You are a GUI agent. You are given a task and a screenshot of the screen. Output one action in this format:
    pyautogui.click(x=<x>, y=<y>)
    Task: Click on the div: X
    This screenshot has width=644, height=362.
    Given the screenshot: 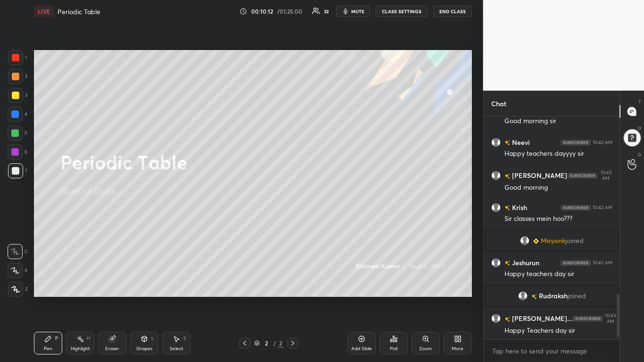 What is the action you would take?
    pyautogui.click(x=17, y=271)
    